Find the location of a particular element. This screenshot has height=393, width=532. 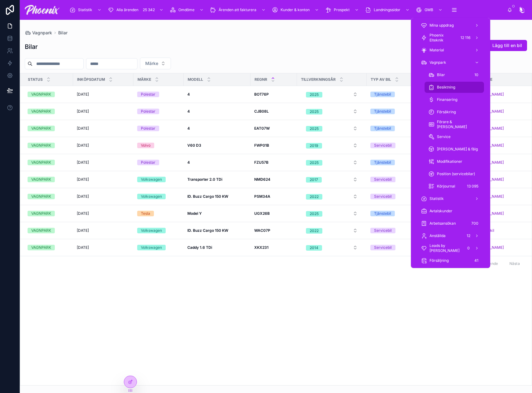

a: Polestar is located at coordinates (158, 128).